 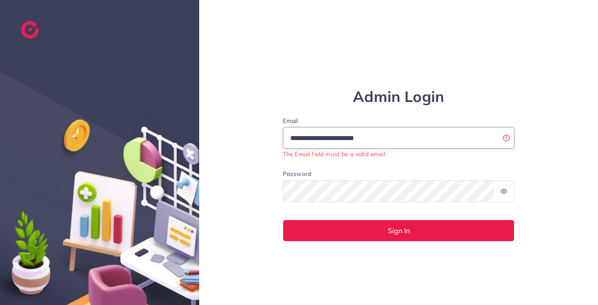 I want to click on h1: Admin Login, so click(x=399, y=97).